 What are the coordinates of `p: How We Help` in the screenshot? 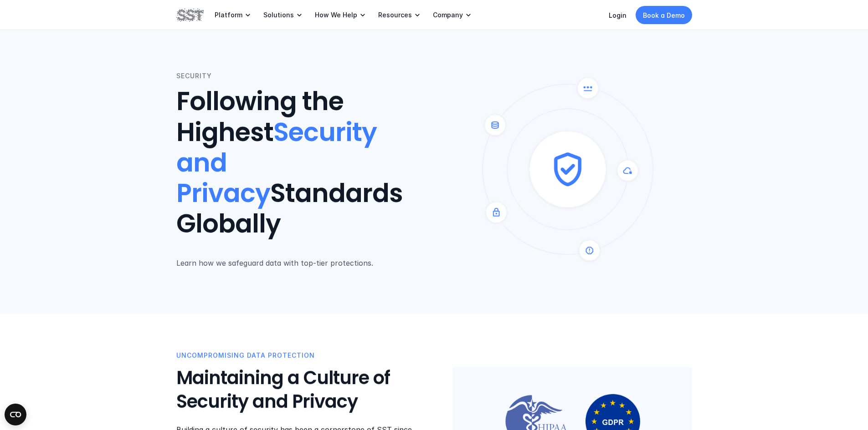 It's located at (335, 15).